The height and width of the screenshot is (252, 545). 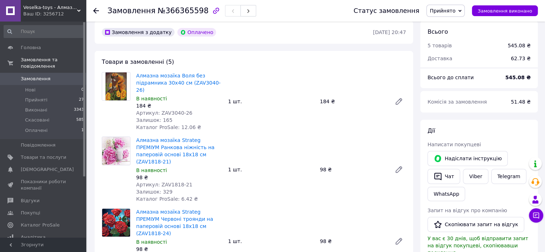 I want to click on button: Скопіювати запит на відгук, so click(x=476, y=224).